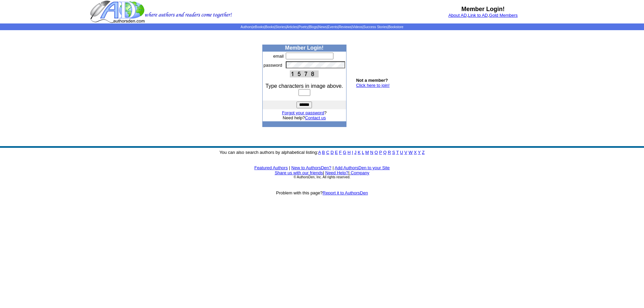 The image size is (644, 308). I want to click on a: F, so click(341, 152).